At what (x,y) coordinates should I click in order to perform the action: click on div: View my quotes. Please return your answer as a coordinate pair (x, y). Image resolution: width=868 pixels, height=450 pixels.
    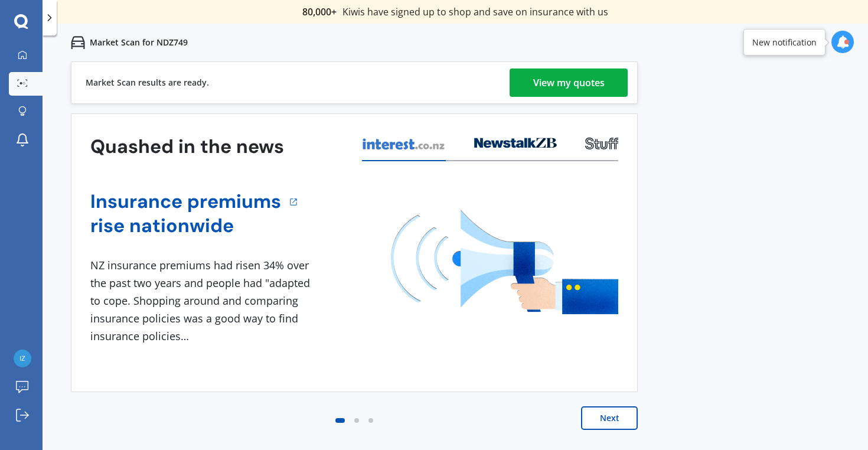
    Looking at the image, I should click on (569, 82).